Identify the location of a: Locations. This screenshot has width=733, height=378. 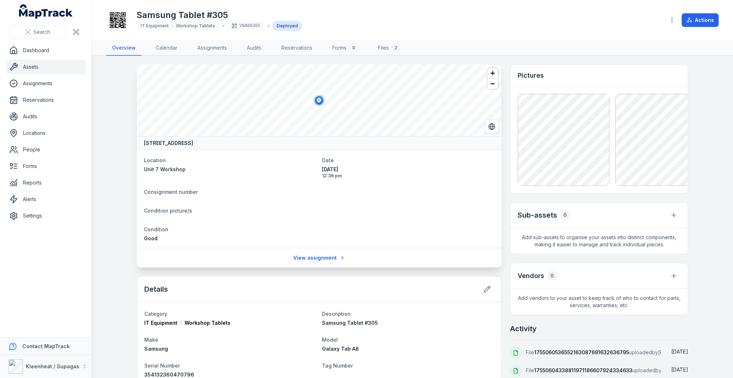
(46, 133).